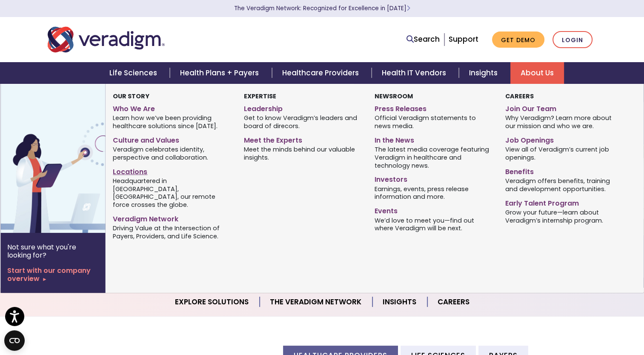 The width and height of the screenshot is (644, 355). I want to click on p: Not sure what you're looking for?, so click(52, 251).